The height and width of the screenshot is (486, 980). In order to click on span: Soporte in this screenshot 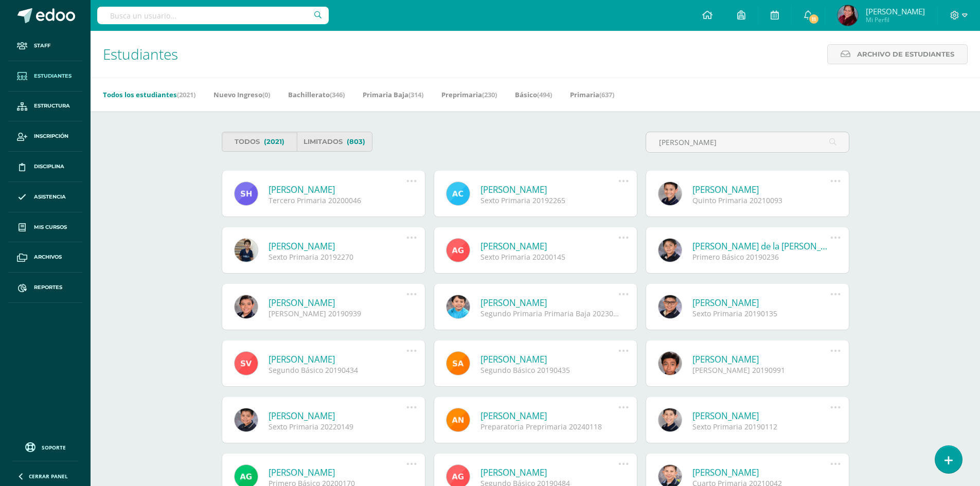, I will do `click(53, 447)`.